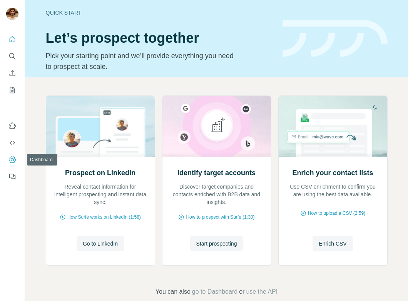 The height and width of the screenshot is (301, 408). I want to click on button: use the API, so click(262, 292).